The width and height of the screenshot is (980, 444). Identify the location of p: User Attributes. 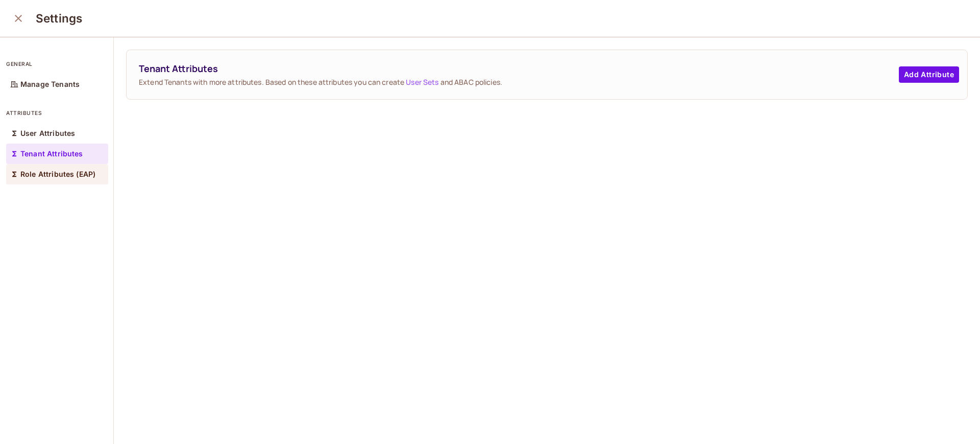
(47, 134).